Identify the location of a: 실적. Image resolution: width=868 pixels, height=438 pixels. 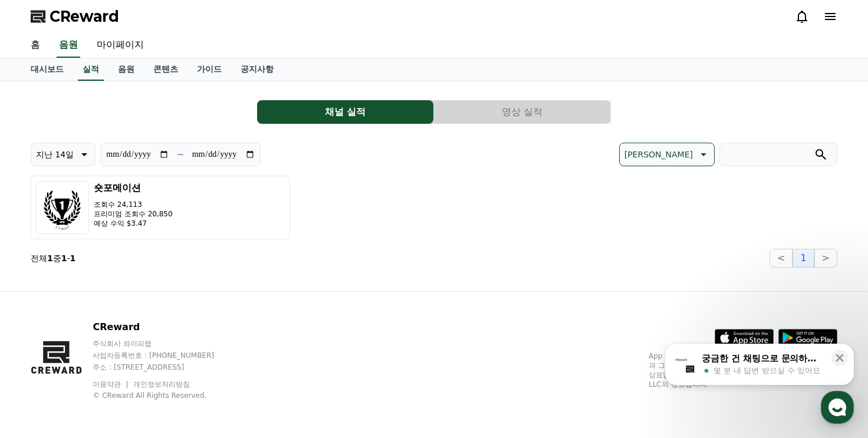
(90, 70).